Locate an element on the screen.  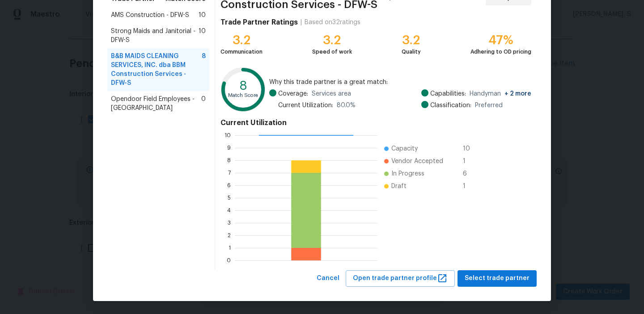
button: Cancel is located at coordinates (328, 278).